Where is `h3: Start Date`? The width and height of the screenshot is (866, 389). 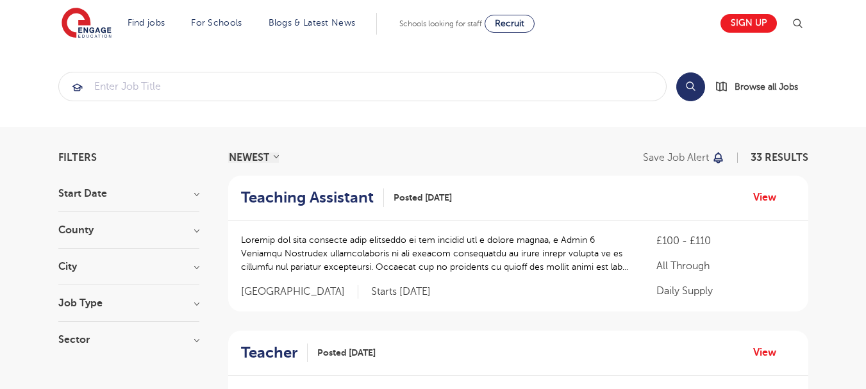
h3: Start Date is located at coordinates (129, 194).